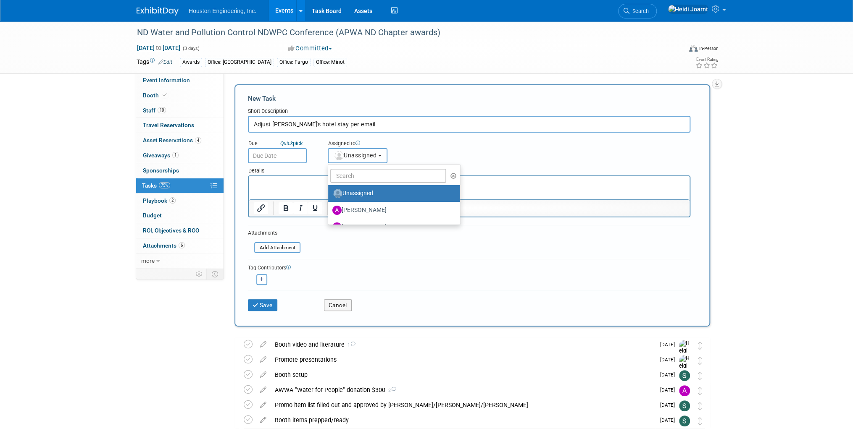 Image resolution: width=853 pixels, height=431 pixels. What do you see at coordinates (180, 140) in the screenshot?
I see `a: Asset Reservations4` at bounding box center [180, 140].